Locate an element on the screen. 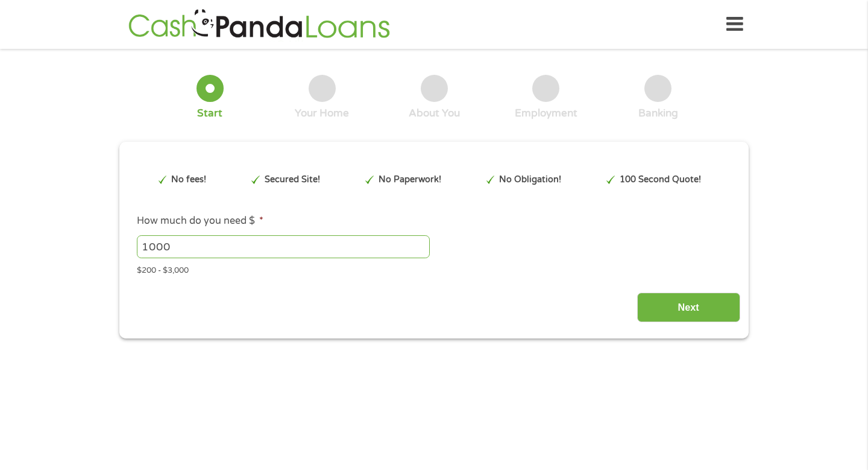  p: No fees! is located at coordinates (189, 179).